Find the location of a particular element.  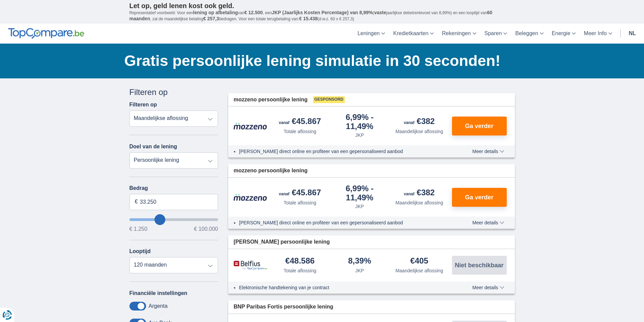

input: wantToBorrow is located at coordinates (174, 220).